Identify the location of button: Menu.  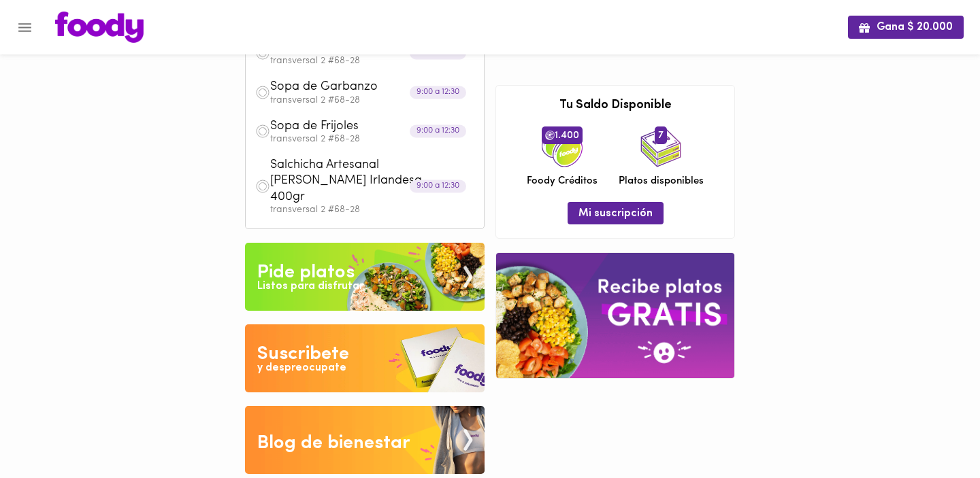
(25, 27).